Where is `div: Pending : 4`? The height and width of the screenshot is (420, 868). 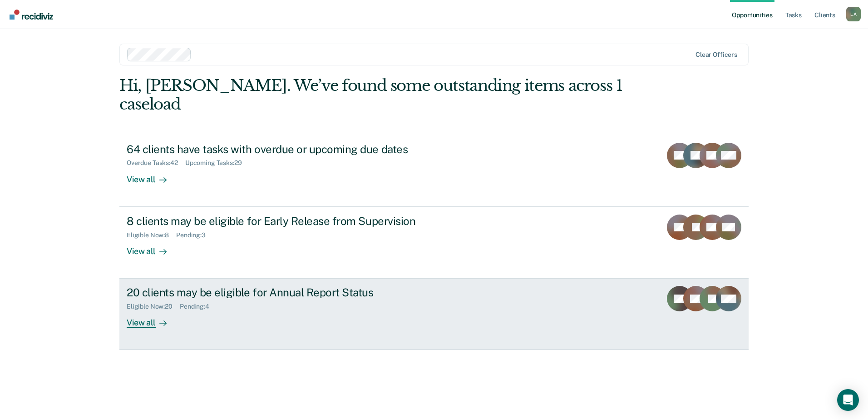 div: Pending : 4 is located at coordinates (198, 306).